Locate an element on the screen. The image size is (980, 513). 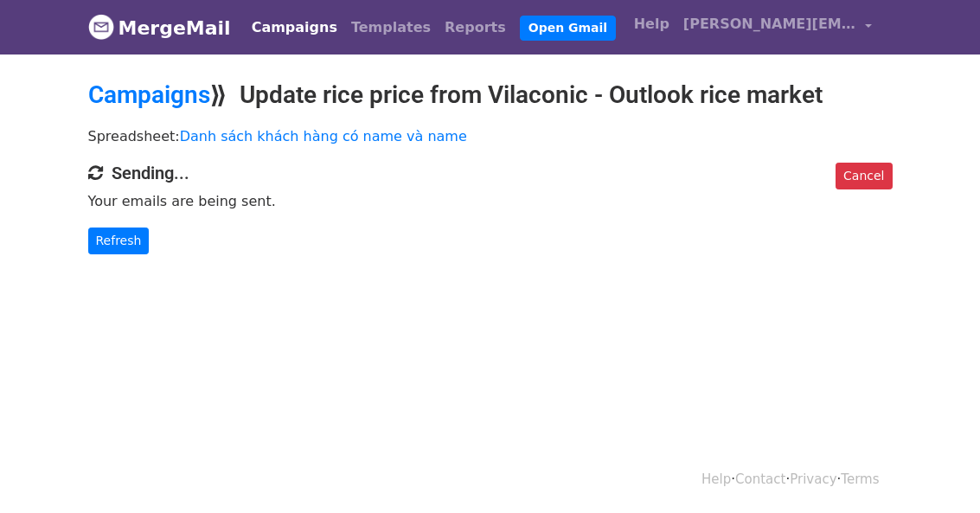
img: MergeMail logo is located at coordinates (101, 27).